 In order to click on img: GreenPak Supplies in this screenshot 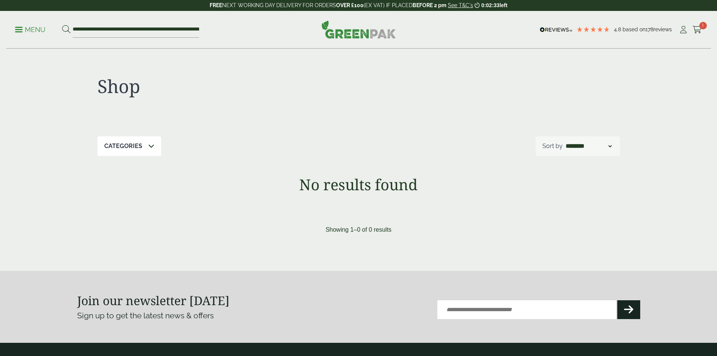, I will do `click(359, 29)`.